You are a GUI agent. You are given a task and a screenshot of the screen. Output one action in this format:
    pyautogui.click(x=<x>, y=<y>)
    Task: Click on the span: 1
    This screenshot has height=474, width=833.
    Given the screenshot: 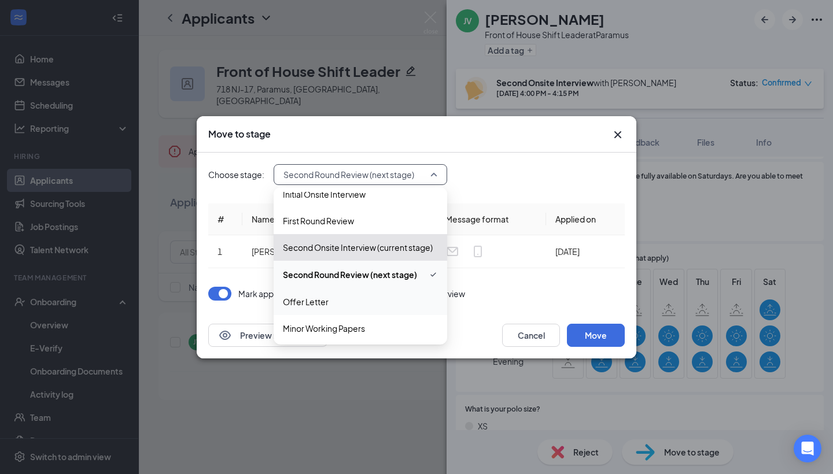 What is the action you would take?
    pyautogui.click(x=220, y=251)
    